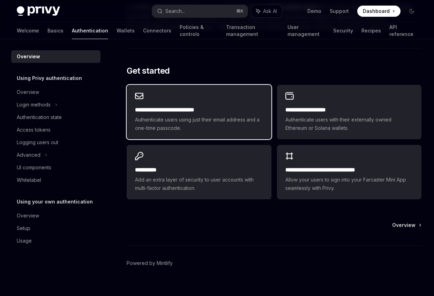  Describe the element at coordinates (38, 11) in the screenshot. I see `img: dark logo` at that location.